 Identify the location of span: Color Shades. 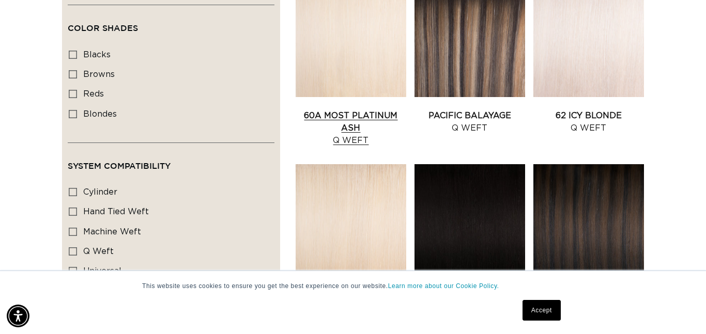
(103, 28).